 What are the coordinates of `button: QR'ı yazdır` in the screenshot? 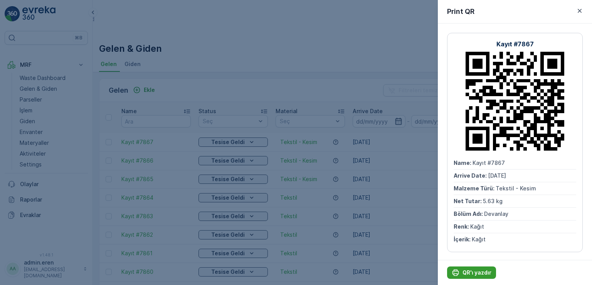 It's located at (472, 272).